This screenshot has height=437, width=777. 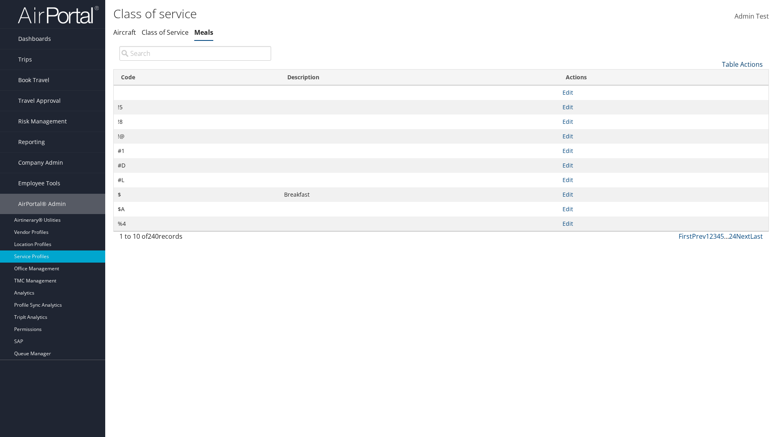 What do you see at coordinates (419, 77) in the screenshot?
I see `th: Description: activate to sort column ascending` at bounding box center [419, 77].